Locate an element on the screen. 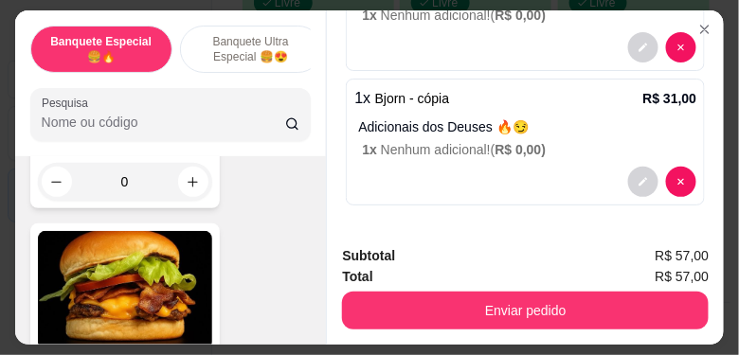  p: Adicionais dos Deuses 🔥😏 is located at coordinates (527, 127).